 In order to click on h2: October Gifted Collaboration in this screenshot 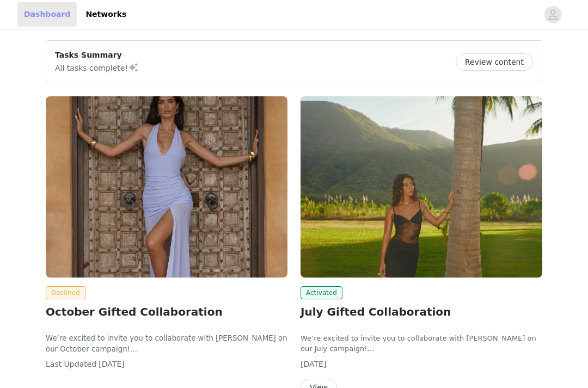, I will do `click(167, 312)`.